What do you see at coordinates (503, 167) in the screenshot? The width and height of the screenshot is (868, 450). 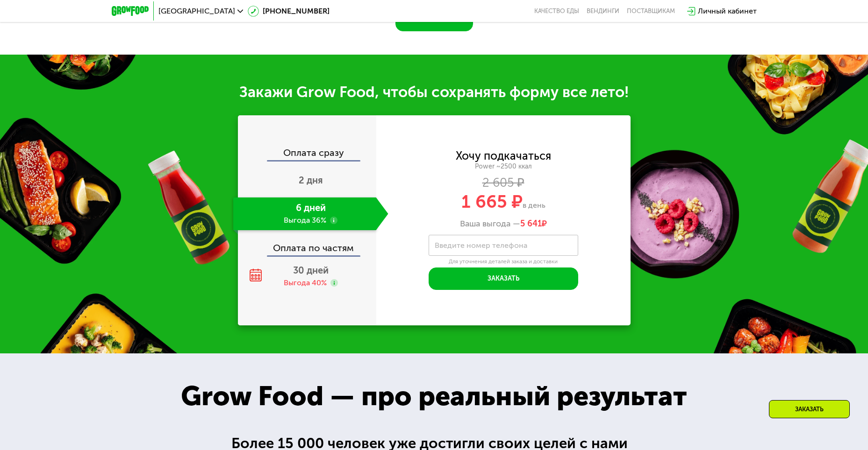 I see `div: Power ~2500 ккал` at bounding box center [503, 167].